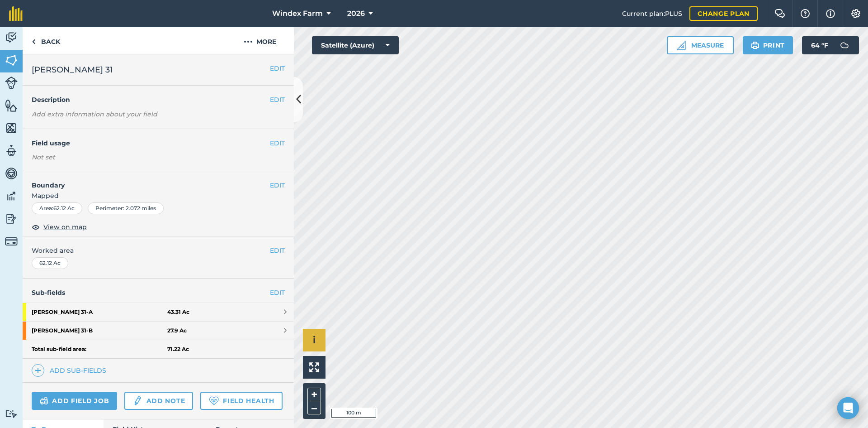 This screenshot has height=428, width=868. What do you see at coordinates (314, 340) in the screenshot?
I see `button: i` at bounding box center [314, 340].